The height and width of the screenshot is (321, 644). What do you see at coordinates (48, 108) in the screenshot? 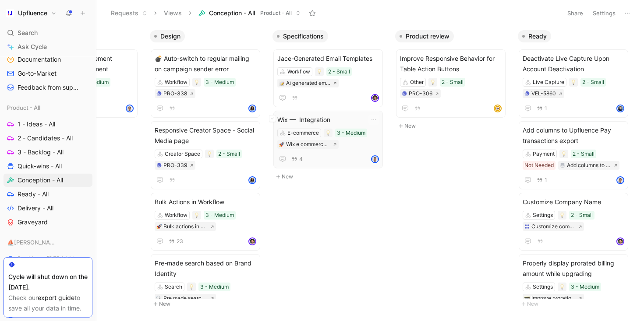
I see `div: Product - All` at bounding box center [48, 108].